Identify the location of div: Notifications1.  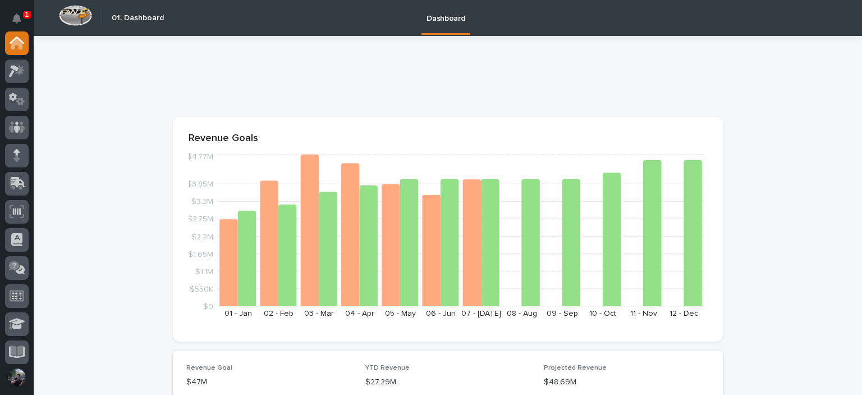
(21, 22).